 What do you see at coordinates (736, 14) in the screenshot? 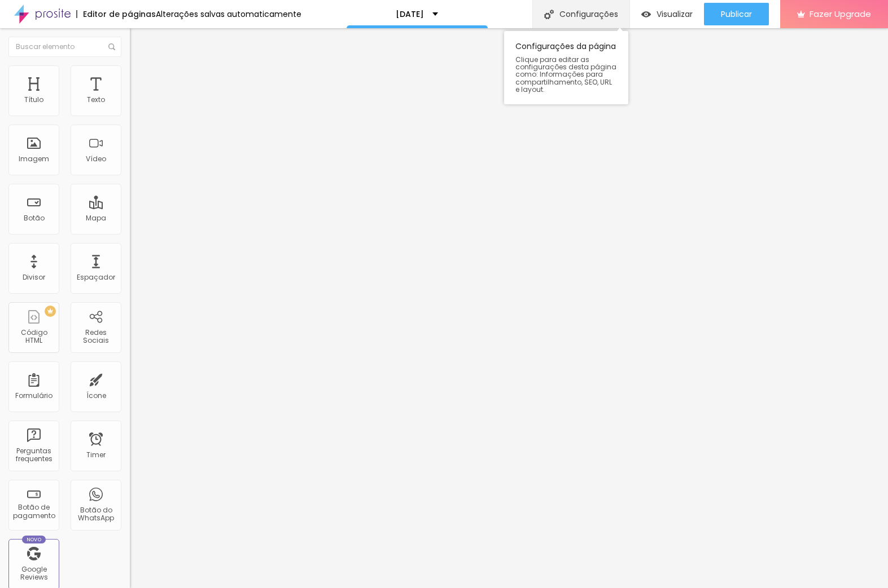
I see `button: Publicar` at bounding box center [736, 14].